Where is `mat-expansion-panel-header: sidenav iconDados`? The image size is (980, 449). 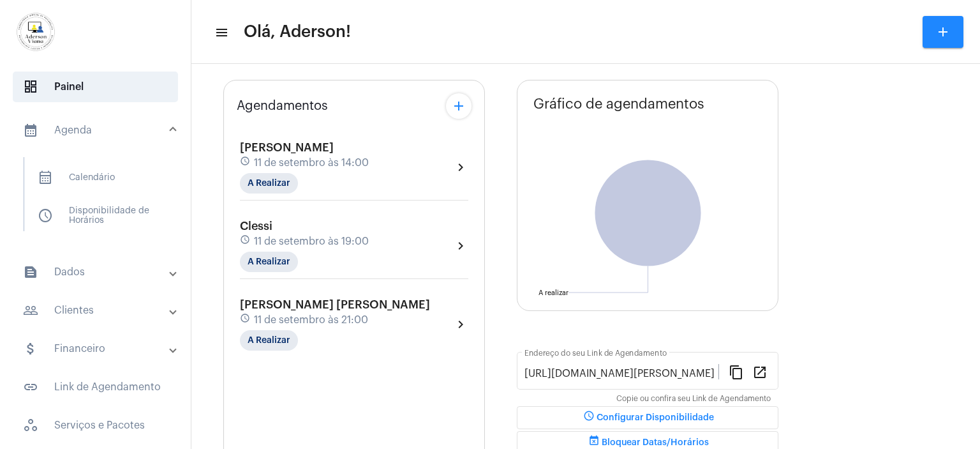 mat-expansion-panel-header: sidenav iconDados is located at coordinates (99, 272).